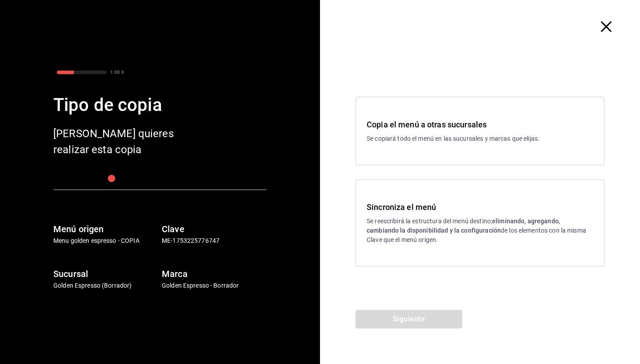 The width and height of the screenshot is (640, 364). I want to click on p: Se reescribirá la estructura del menú destino; de los elementos con la misma Clave que el menú or..., so click(480, 231).